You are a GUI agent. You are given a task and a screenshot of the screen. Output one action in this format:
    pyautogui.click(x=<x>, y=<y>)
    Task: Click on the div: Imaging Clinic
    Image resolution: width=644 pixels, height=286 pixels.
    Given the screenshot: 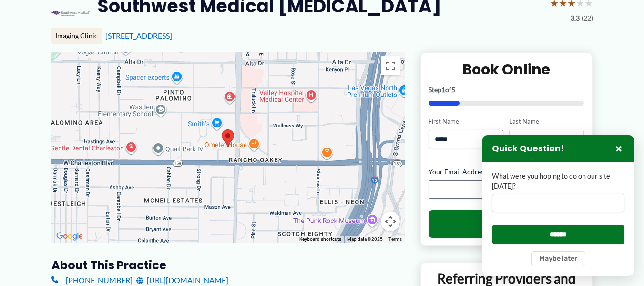 What is the action you would take?
    pyautogui.click(x=76, y=35)
    